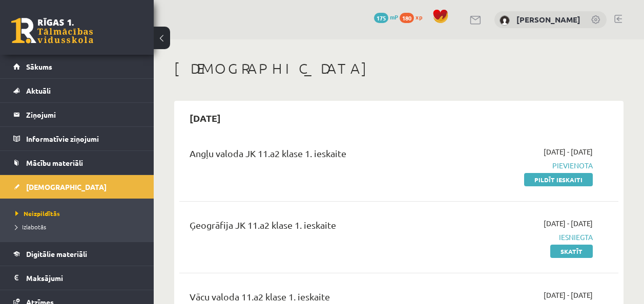 This screenshot has width=644, height=304. I want to click on a: Izlabotās, so click(79, 227).